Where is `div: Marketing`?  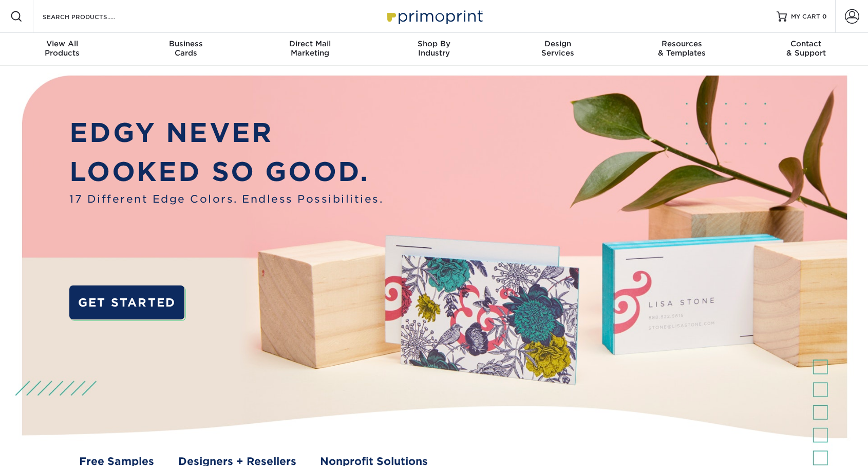 div: Marketing is located at coordinates (310, 49).